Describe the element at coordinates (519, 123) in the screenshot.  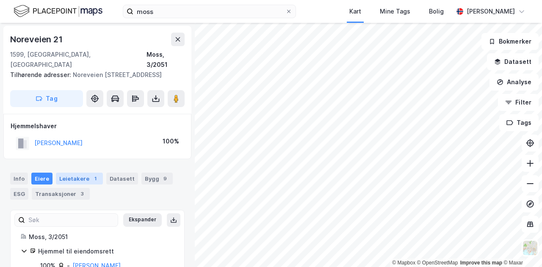
I see `button: Tags` at that location.